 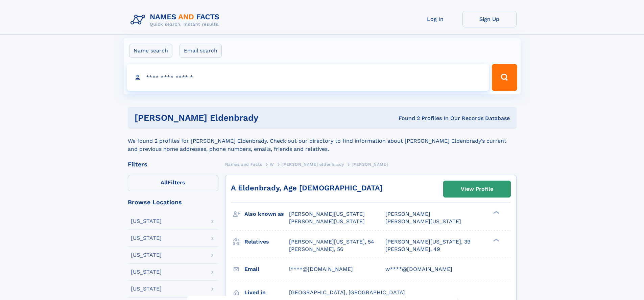 What do you see at coordinates (477, 189) in the screenshot?
I see `a: View Profile` at bounding box center [477, 189].